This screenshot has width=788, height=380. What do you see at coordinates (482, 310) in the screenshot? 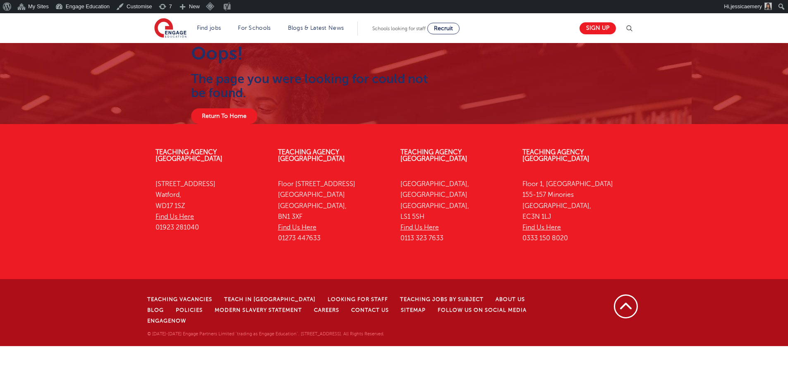
I see `a: Follow us on Social Media` at bounding box center [482, 310].